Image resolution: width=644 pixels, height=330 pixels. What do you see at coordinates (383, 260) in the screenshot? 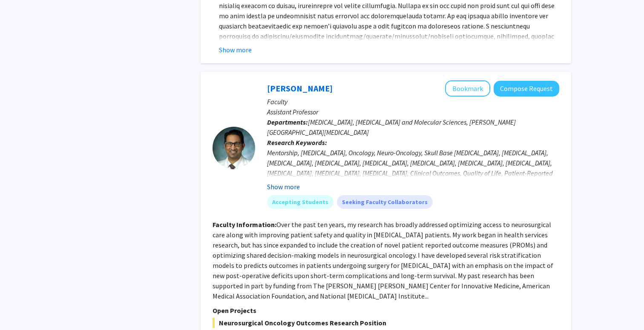
I see `fg-read-more: Over the past ten years, my research has broadly addressed optimizing access to neurosurgical car...` at bounding box center [383, 260].